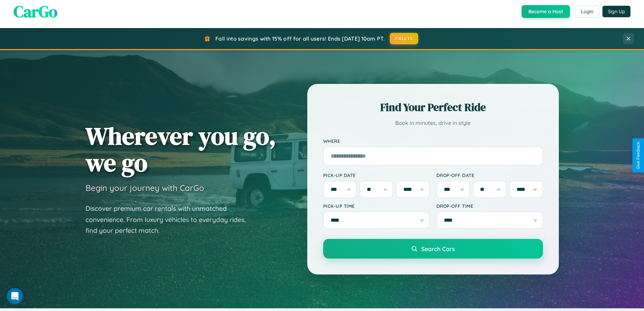  What do you see at coordinates (638, 156) in the screenshot?
I see `div: Give Feedback` at bounding box center [638, 156].